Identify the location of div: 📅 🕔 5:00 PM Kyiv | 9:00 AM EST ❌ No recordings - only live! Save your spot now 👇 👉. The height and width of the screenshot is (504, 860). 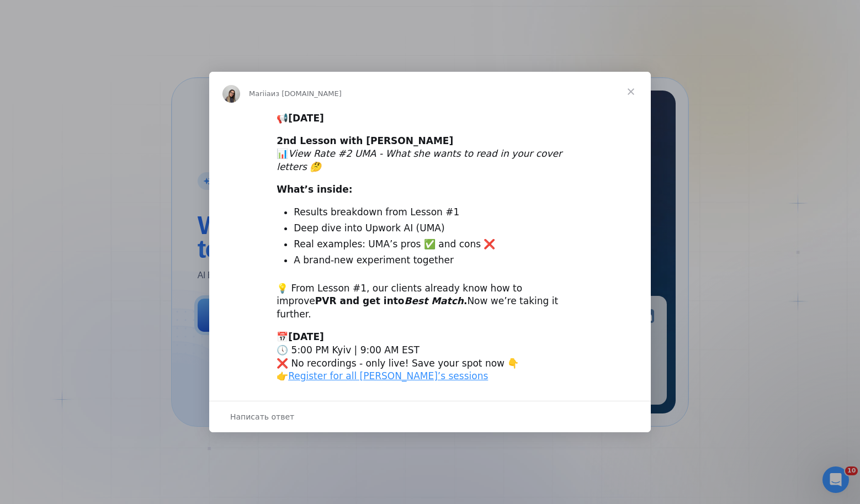
(430, 357).